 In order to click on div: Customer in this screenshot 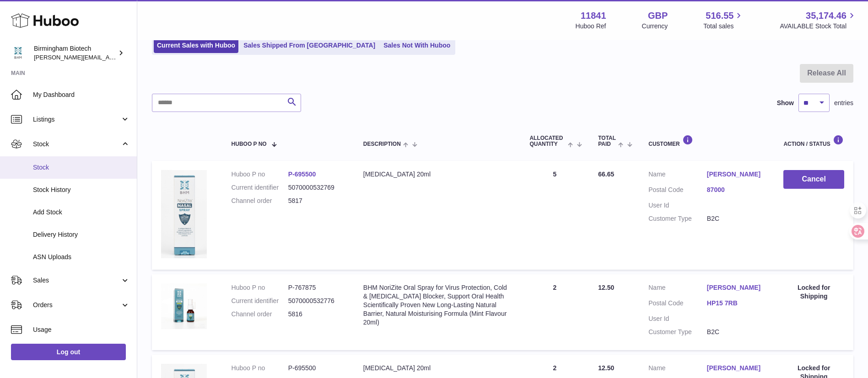, I will do `click(707, 141)`.